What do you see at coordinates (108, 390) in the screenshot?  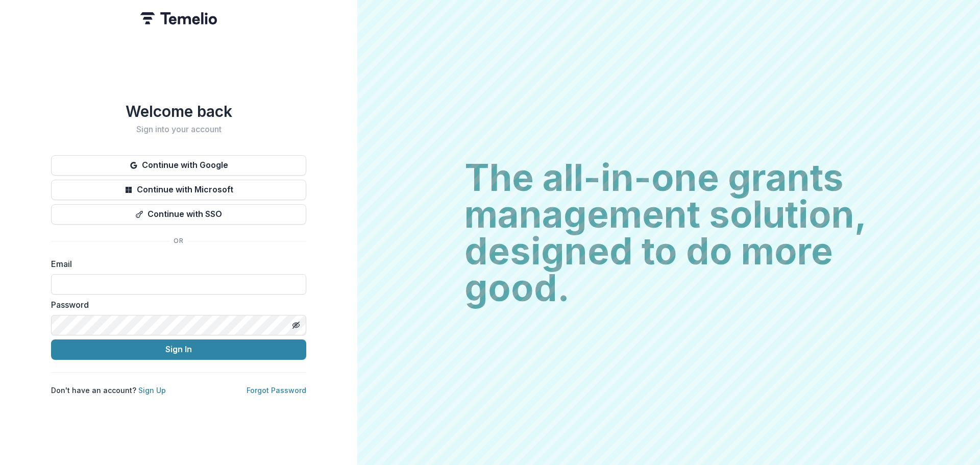 I see `p: Don't have an account?` at bounding box center [108, 390].